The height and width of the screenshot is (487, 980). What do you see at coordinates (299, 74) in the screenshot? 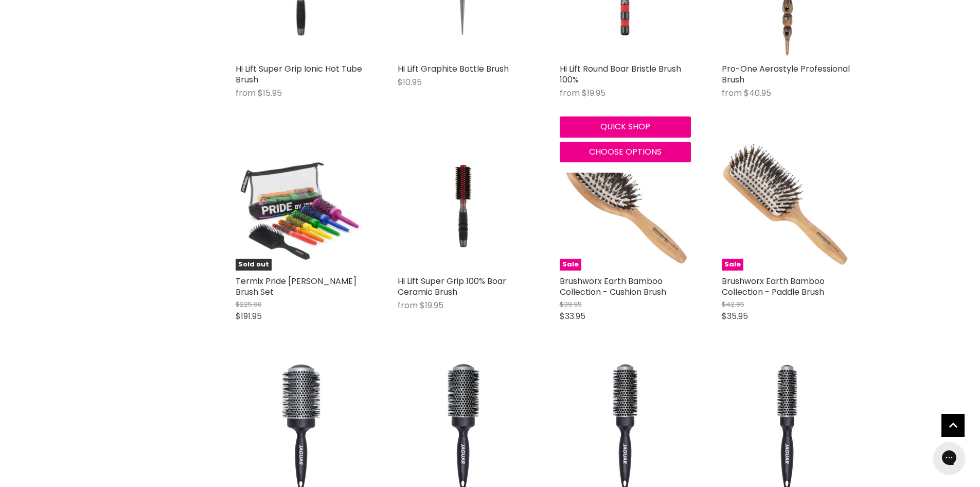
I see `a: Hi Lift Super Grip Ionic Hot Tube Brush` at bounding box center [299, 74].